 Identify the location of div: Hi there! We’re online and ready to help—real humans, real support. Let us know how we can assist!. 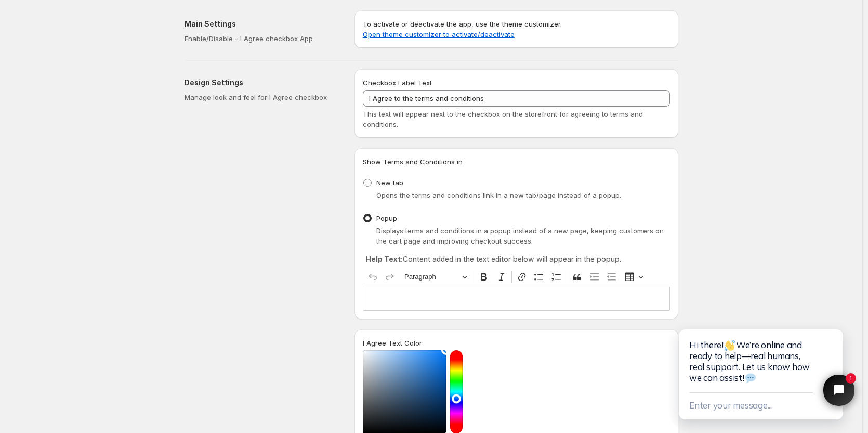
(93, 76).